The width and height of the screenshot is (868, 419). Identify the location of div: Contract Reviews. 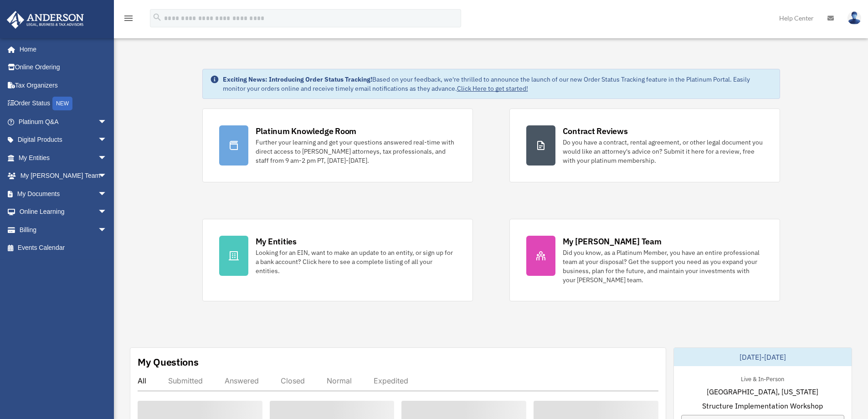
(595, 131).